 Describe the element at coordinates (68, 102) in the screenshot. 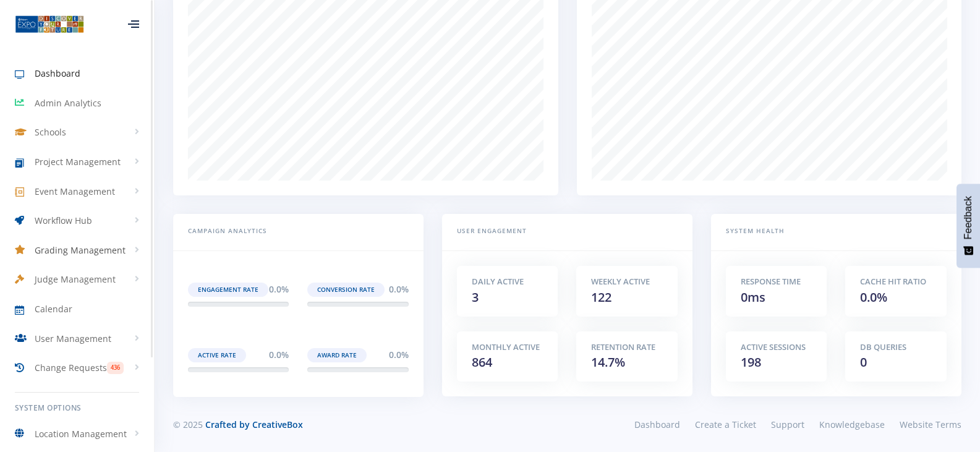

I see `span: Admin Analytics` at that location.